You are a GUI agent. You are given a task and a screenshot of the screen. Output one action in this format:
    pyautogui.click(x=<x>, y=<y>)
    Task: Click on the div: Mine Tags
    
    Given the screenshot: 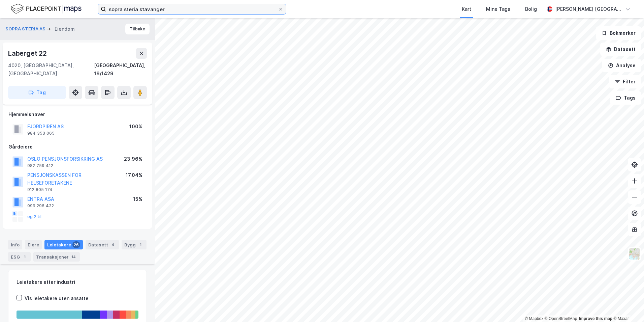 What is the action you would take?
    pyautogui.click(x=498, y=9)
    